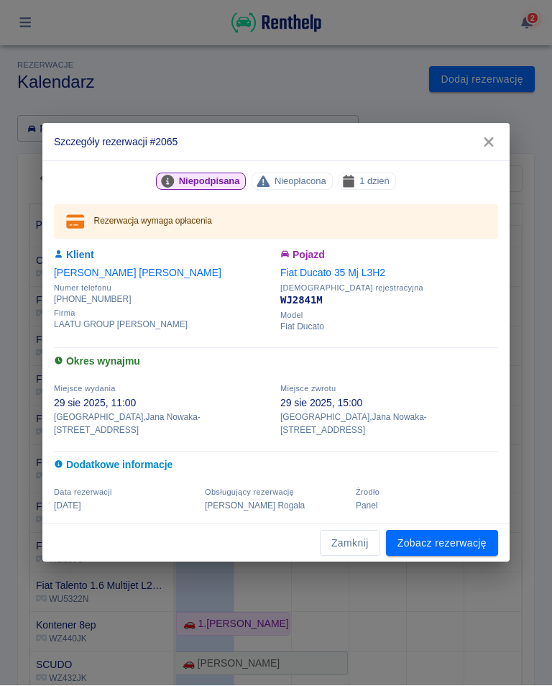 The width and height of the screenshot is (552, 686). I want to click on span: Numer telefonu, so click(162, 288).